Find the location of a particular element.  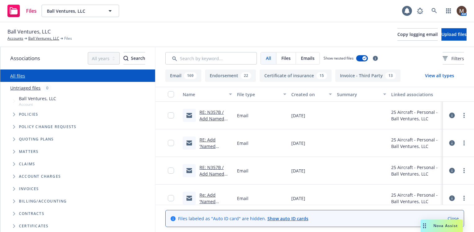

span: Policy change requests is located at coordinates (47, 127).